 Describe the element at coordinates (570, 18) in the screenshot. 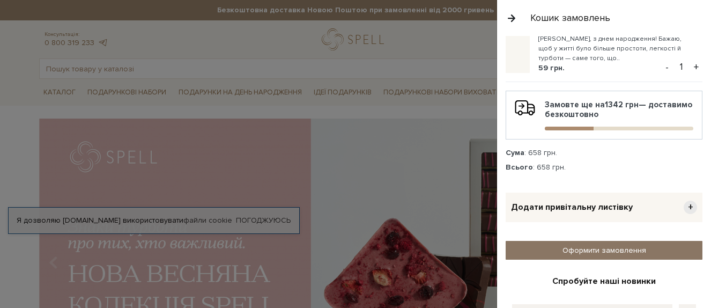

I see `div: Кошик замовлень` at that location.